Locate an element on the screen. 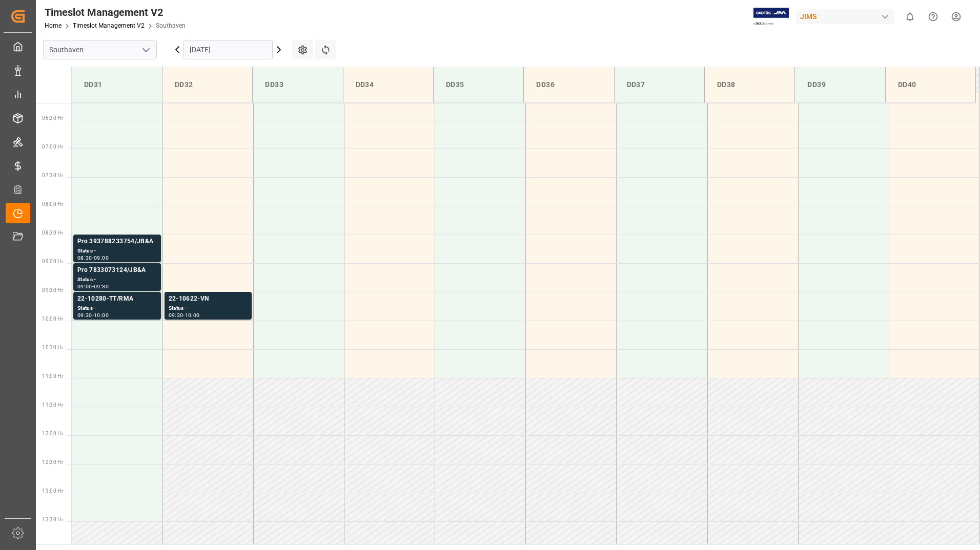 This screenshot has width=980, height=550. div: Pro 393788233754/JB&A is located at coordinates (117, 242).